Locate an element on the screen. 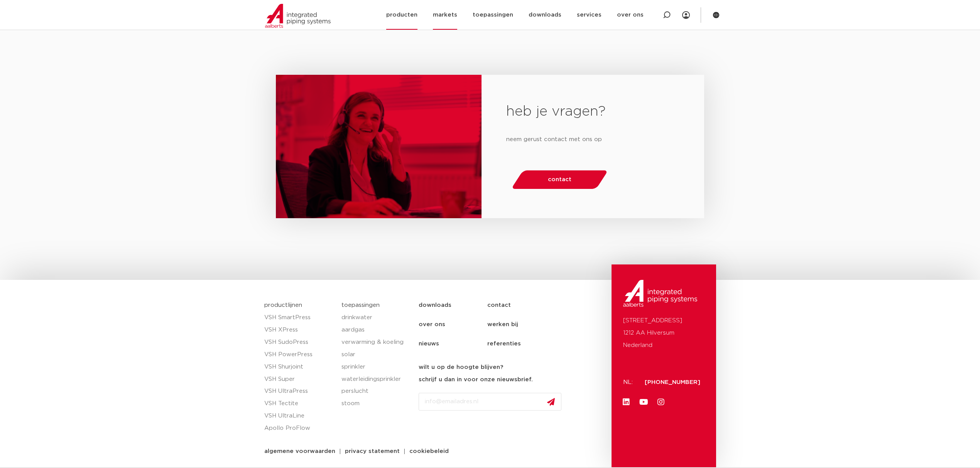  a: VSH UltraLine is located at coordinates (299, 416).